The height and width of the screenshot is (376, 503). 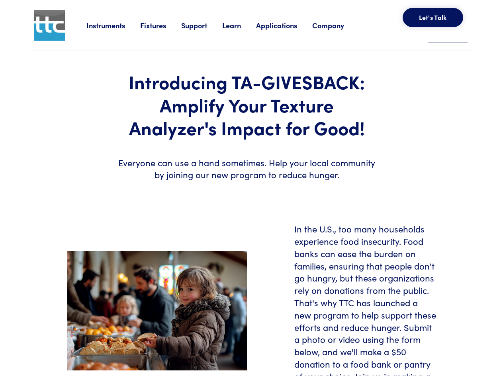 What do you see at coordinates (113, 25) in the screenshot?
I see `a: Instruments` at bounding box center [113, 25].